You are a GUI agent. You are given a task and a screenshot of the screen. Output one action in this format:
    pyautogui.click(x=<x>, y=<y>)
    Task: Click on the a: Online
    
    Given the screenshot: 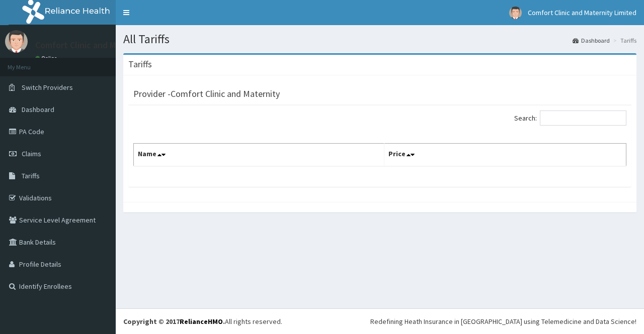 What is the action you would take?
    pyautogui.click(x=48, y=59)
    